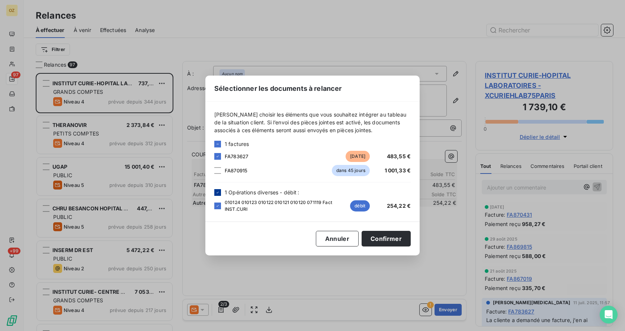 This screenshot has width=625, height=331. What do you see at coordinates (386, 239) in the screenshot?
I see `button: Confirmer` at bounding box center [386, 239].